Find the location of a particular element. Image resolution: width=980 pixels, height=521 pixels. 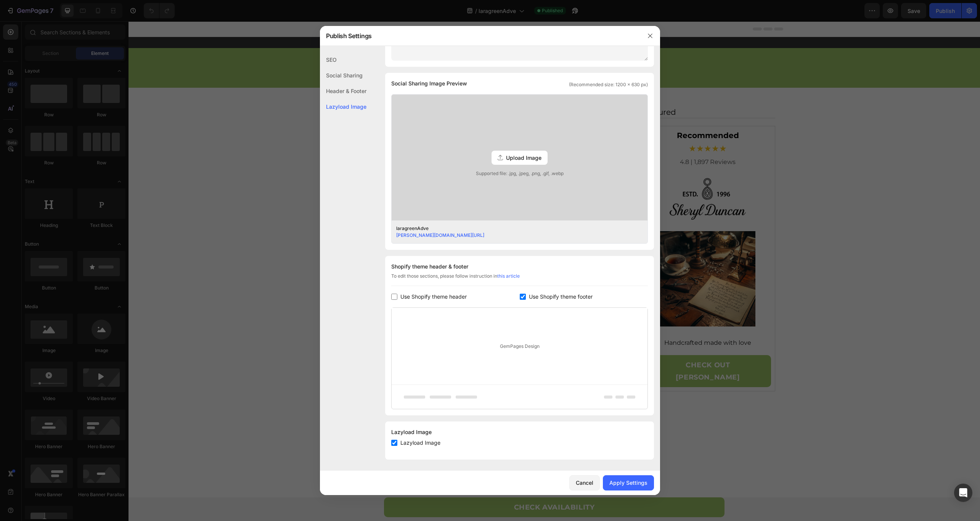

p: WEEKLY is located at coordinates (350, 47).